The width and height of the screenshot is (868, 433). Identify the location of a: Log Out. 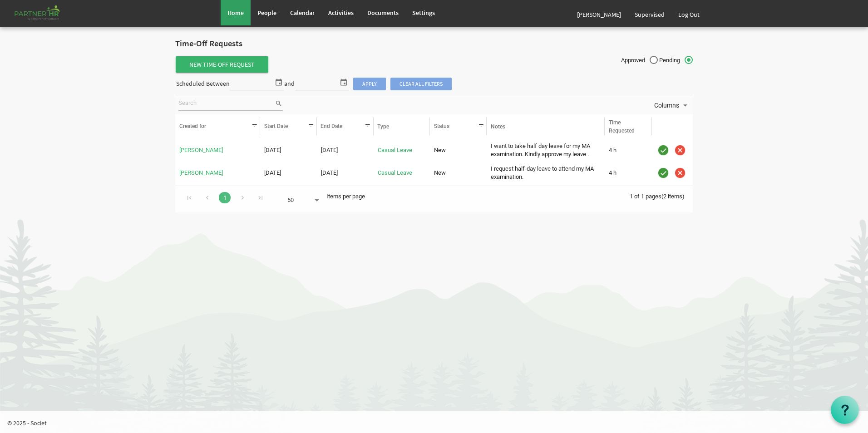
(688, 15).